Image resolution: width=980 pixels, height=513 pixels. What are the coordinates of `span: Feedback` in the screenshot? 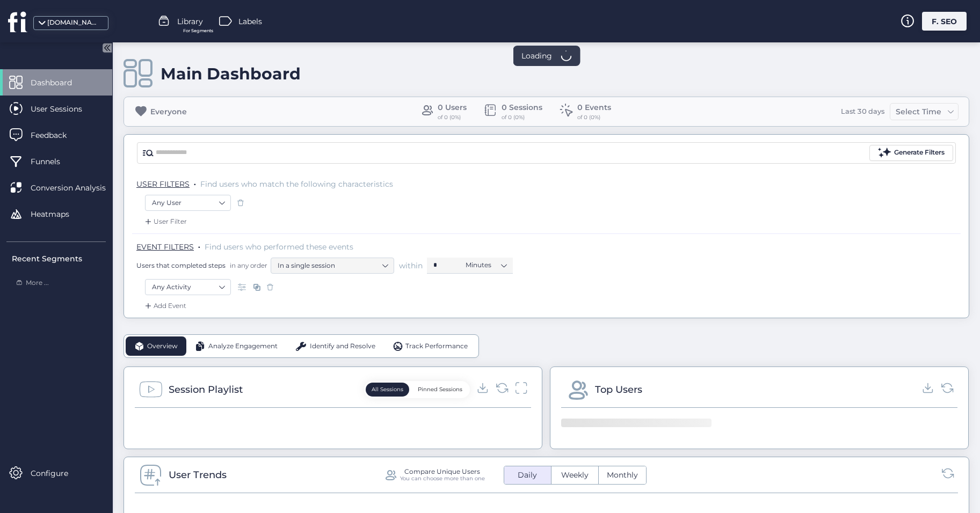 It's located at (56, 135).